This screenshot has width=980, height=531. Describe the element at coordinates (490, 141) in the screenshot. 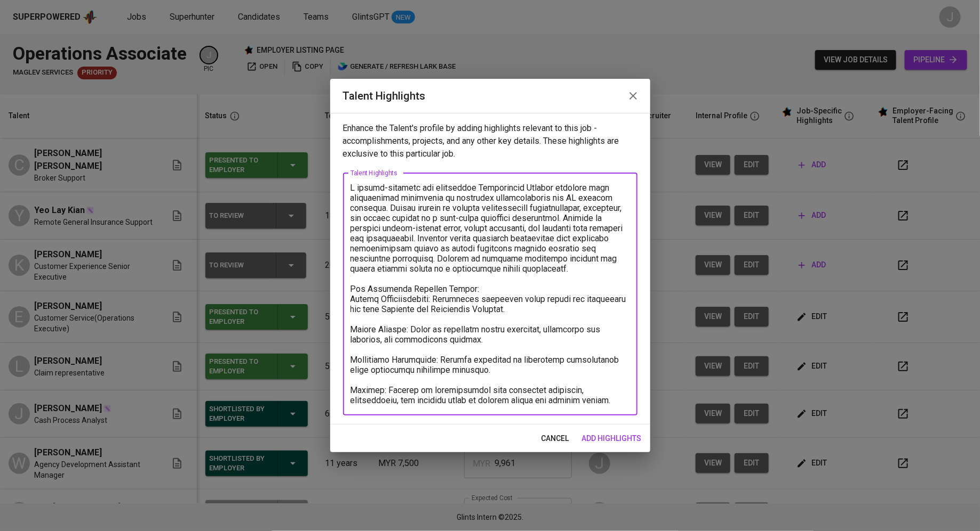

I see `p: Enhance the Talent's profile by adding highlights relevant to this job - accomplishments, project...` at that location.